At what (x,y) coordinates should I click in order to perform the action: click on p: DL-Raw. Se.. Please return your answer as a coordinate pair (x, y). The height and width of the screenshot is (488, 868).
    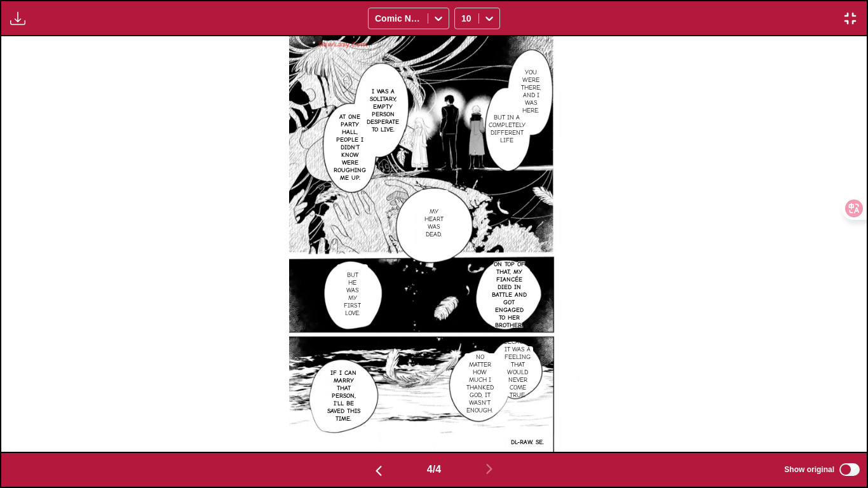
    Looking at the image, I should click on (527, 443).